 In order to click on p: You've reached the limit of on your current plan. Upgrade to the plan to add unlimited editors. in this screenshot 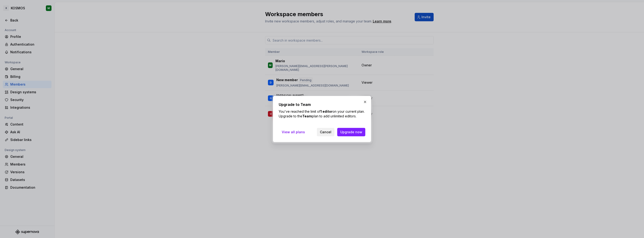, I will do `click(322, 114)`.